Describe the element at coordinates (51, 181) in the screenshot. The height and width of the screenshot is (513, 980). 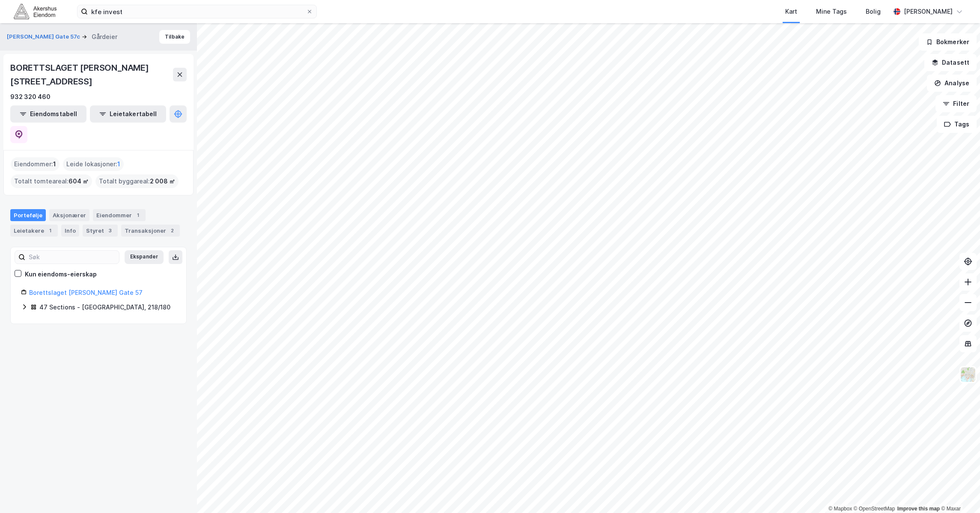
I see `div: Totalt tomteareal :` at that location.